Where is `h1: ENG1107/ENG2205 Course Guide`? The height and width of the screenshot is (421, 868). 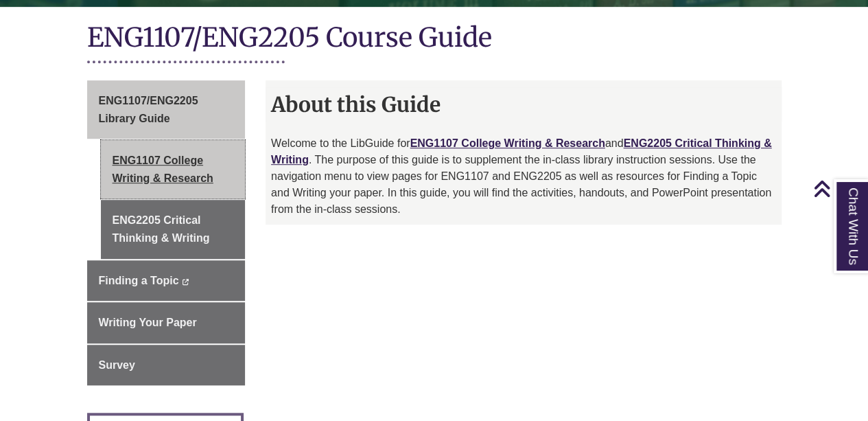
h1: ENG1107/ENG2205 Course Guide is located at coordinates (434, 38).